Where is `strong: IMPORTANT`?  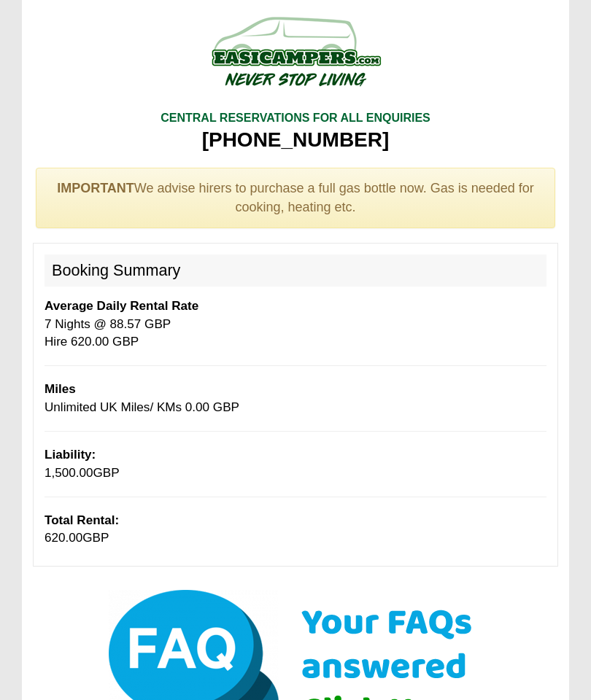
strong: IMPORTANT is located at coordinates (96, 188).